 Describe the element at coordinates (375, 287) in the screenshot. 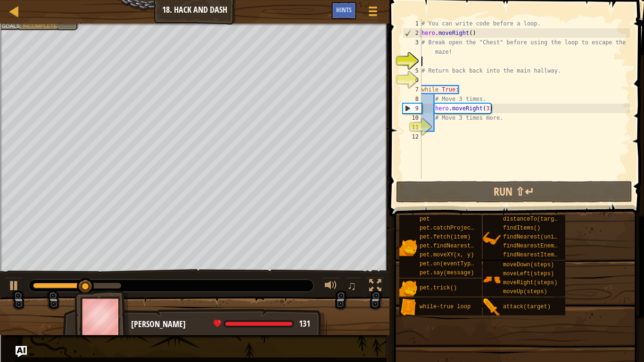

I see `button: Toggle fullscreen` at that location.